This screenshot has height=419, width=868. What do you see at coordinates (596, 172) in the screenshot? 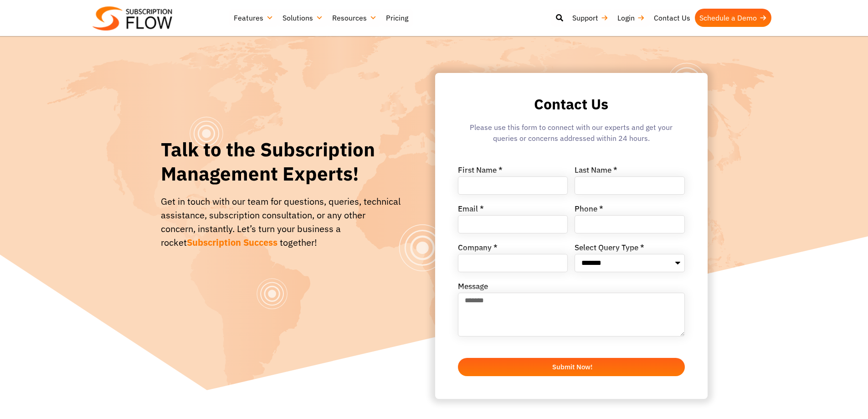
I see `label: Last Name *` at bounding box center [596, 172].